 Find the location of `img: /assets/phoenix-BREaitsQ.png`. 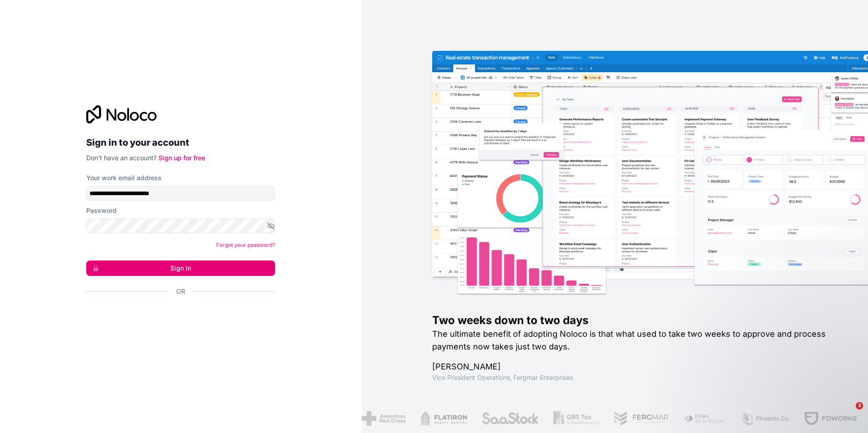

img: /assets/phoenix-BREaitsQ.png is located at coordinates (766, 418).